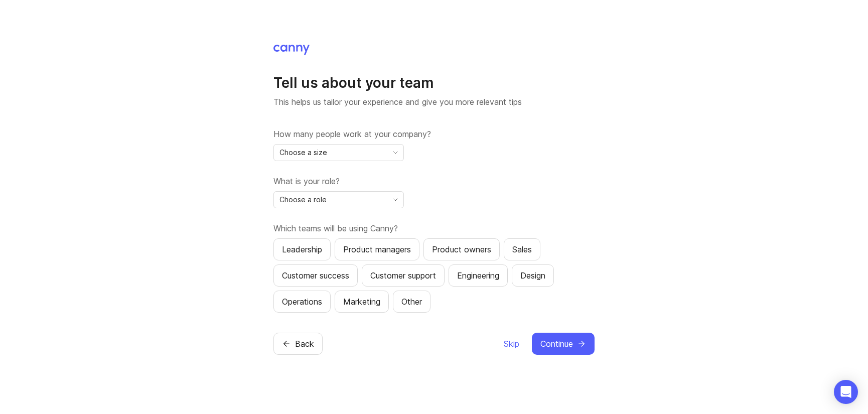 This screenshot has height=414, width=868. What do you see at coordinates (461, 249) in the screenshot?
I see `div: Product owners` at bounding box center [461, 249].